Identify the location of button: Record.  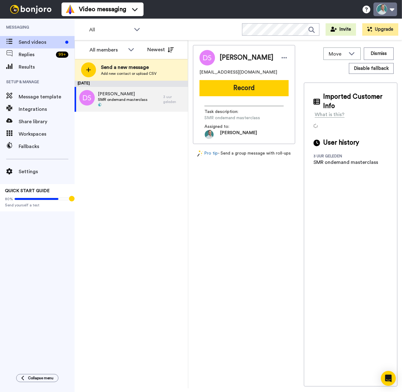
(244, 88).